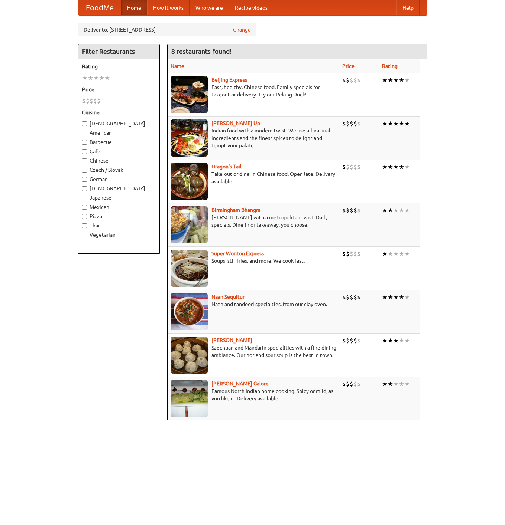  What do you see at coordinates (229, 80) in the screenshot?
I see `b: Beijing Express` at bounding box center [229, 80].